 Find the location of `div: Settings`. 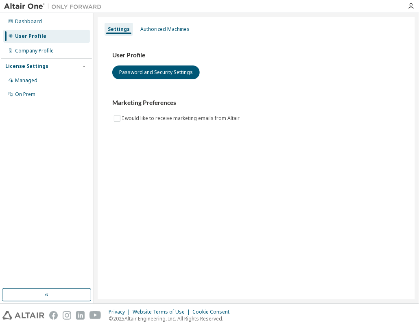

div: Settings is located at coordinates (119, 29).